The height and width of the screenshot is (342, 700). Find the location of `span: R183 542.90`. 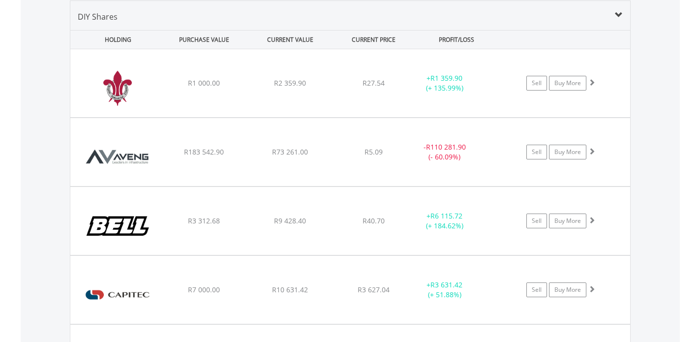

span: R183 542.90 is located at coordinates (204, 152).